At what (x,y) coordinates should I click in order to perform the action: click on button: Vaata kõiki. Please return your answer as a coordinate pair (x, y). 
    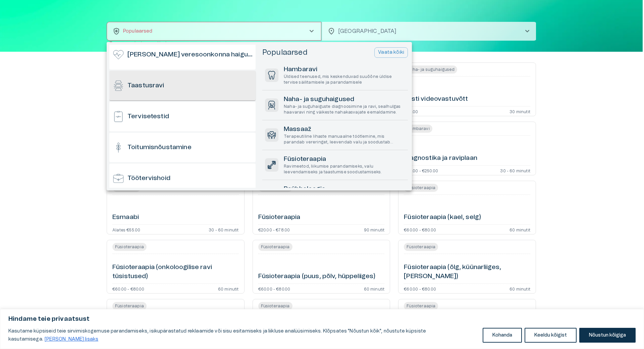
    Looking at the image, I should click on (391, 52).